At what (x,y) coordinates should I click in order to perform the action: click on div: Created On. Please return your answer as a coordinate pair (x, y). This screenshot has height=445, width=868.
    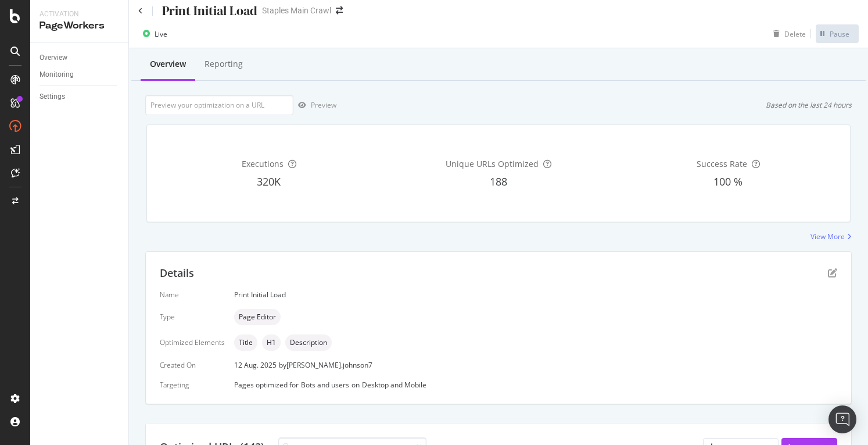
    Looking at the image, I should click on (193, 364).